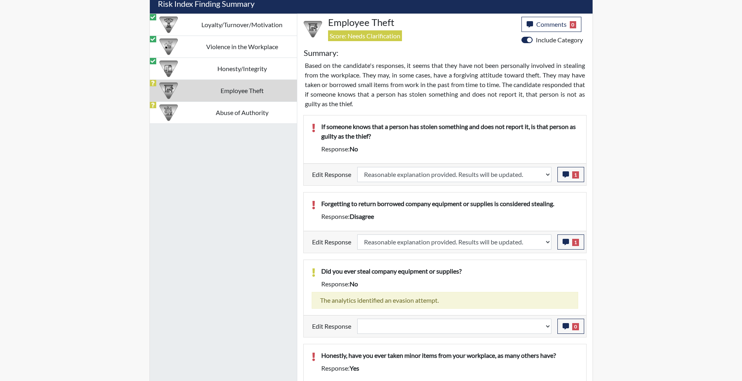 The image size is (742, 381). Describe the element at coordinates (449, 356) in the screenshot. I see `p: Honestly, have you ever taken minor items from your workplace, as many others have?` at that location.